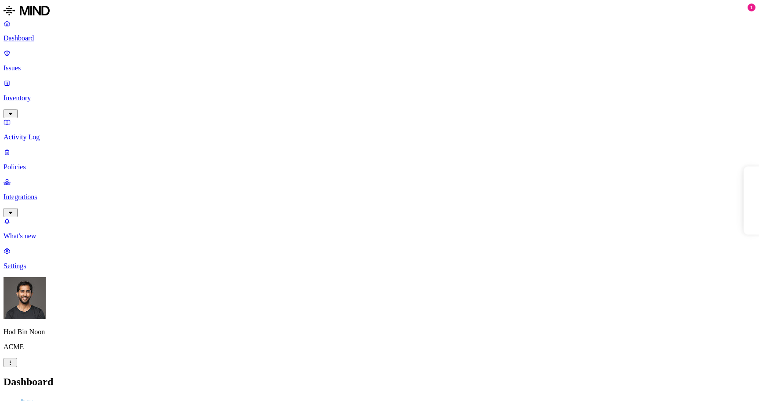 The image size is (759, 401). Describe the element at coordinates (25, 298) in the screenshot. I see `img: Hod Bin Noon` at that location.